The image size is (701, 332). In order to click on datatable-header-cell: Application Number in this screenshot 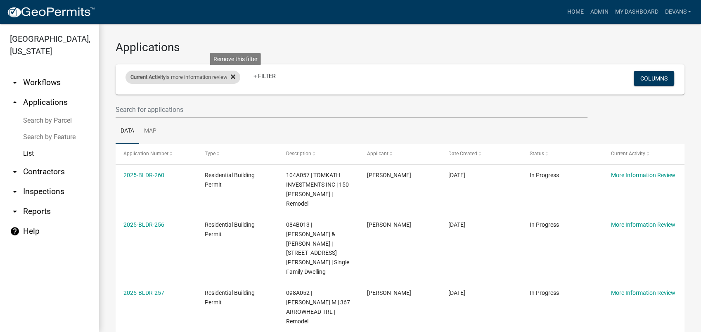, I will do `click(156, 154)`.